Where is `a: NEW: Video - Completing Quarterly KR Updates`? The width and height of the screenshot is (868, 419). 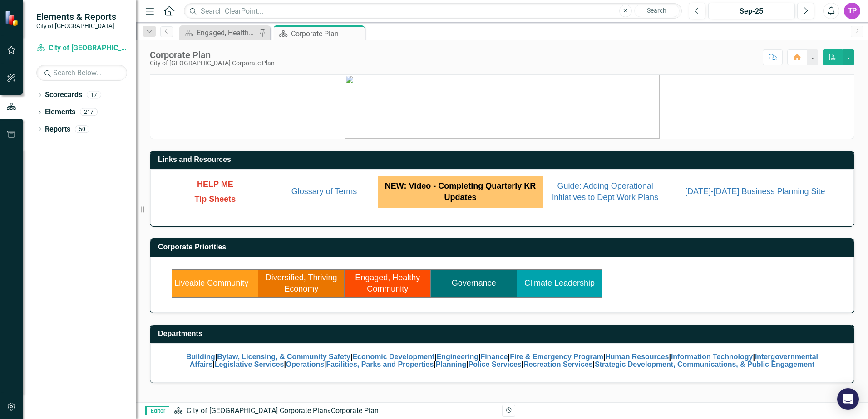 a: NEW: Video - Completing Quarterly KR Updates is located at coordinates (460, 192).